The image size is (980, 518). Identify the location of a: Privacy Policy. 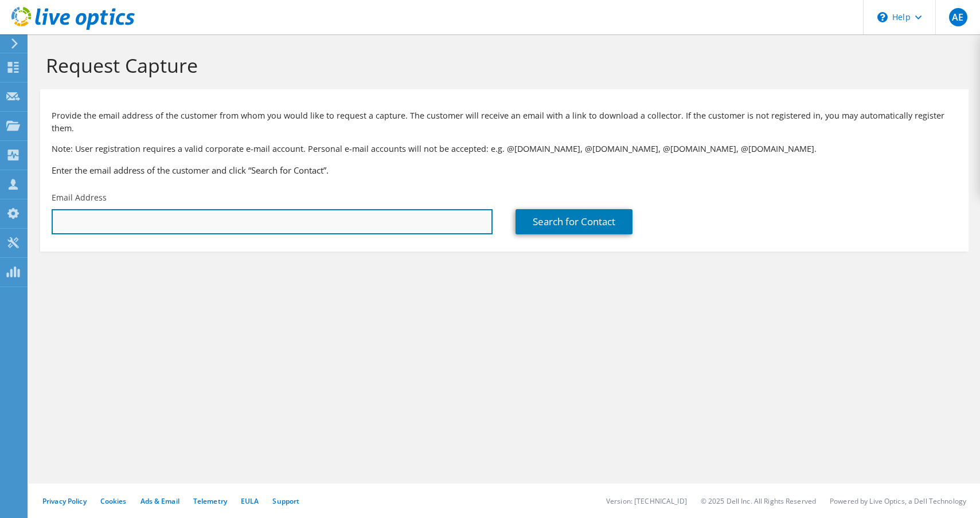
(64, 501).